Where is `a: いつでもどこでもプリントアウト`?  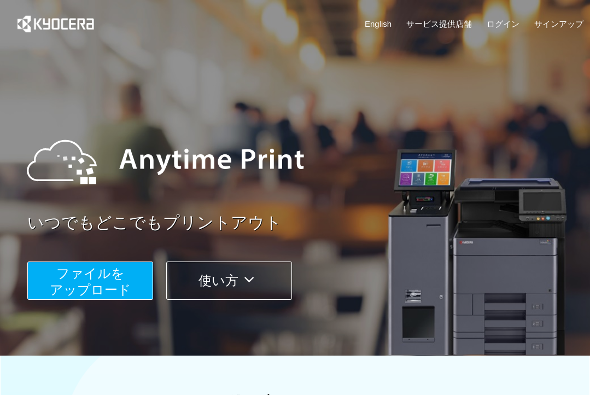
a: いつでもどこでもプリントアウト is located at coordinates (308, 223).